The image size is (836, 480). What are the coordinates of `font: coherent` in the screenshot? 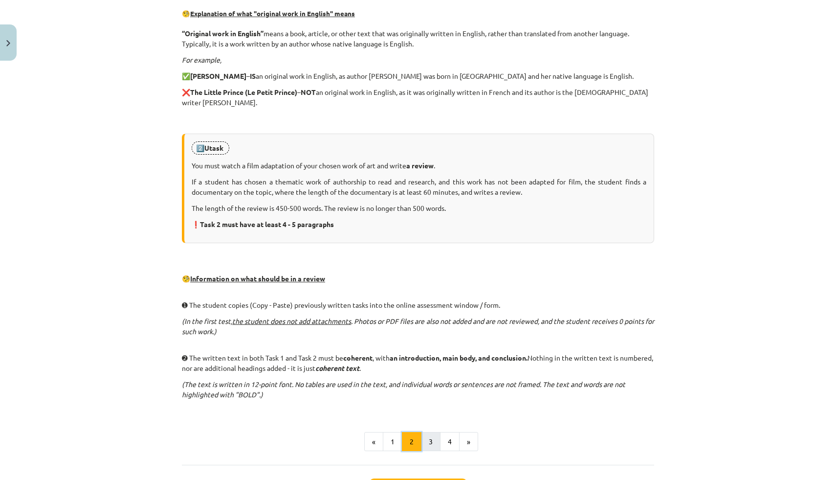 It's located at (358, 358).